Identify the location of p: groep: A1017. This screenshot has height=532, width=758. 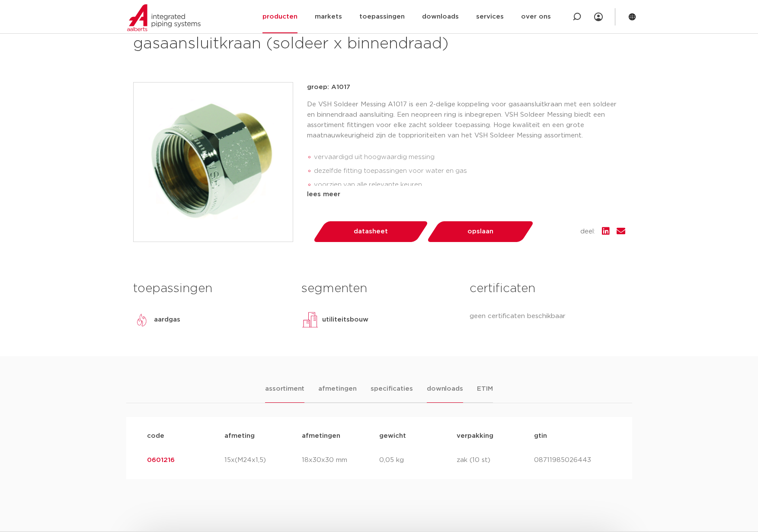
(466, 87).